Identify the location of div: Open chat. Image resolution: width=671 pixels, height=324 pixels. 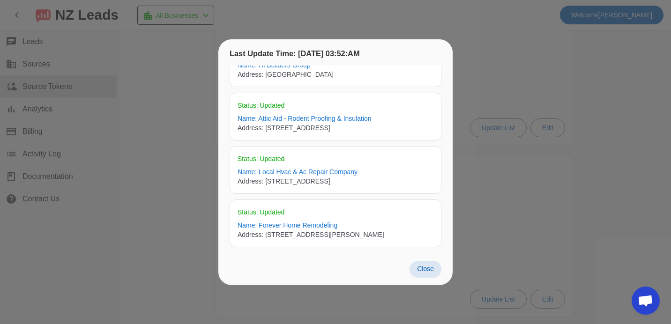
(645, 301).